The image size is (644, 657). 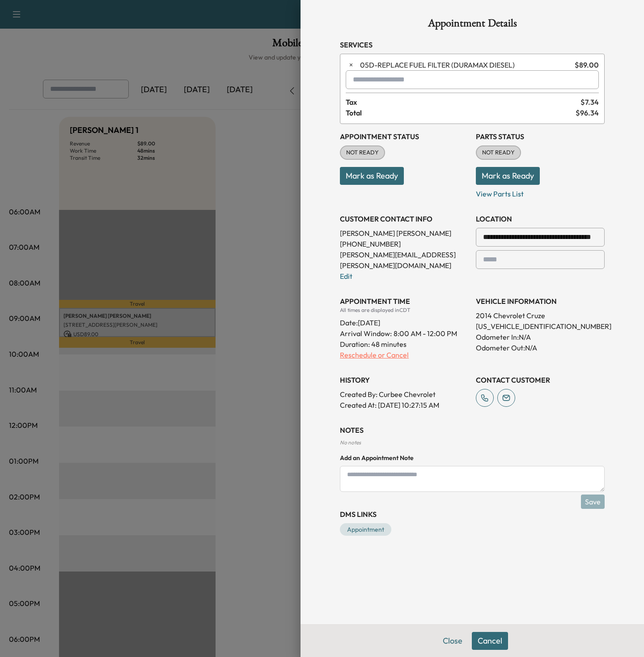 I want to click on h3: VEHICLE INFORMATION, so click(x=540, y=301).